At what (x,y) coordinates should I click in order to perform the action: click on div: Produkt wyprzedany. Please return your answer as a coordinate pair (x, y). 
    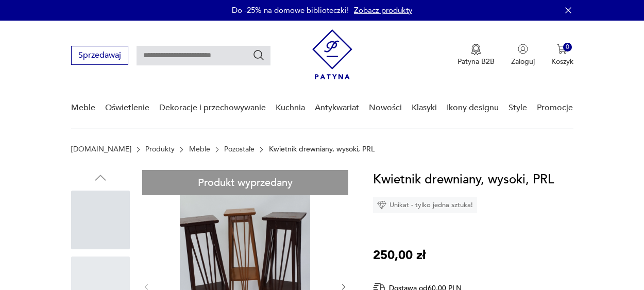
    Looking at the image, I should click on (245, 182).